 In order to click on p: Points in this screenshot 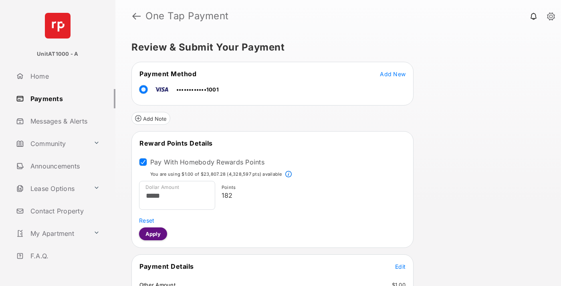, I will do `click(312, 187)`.